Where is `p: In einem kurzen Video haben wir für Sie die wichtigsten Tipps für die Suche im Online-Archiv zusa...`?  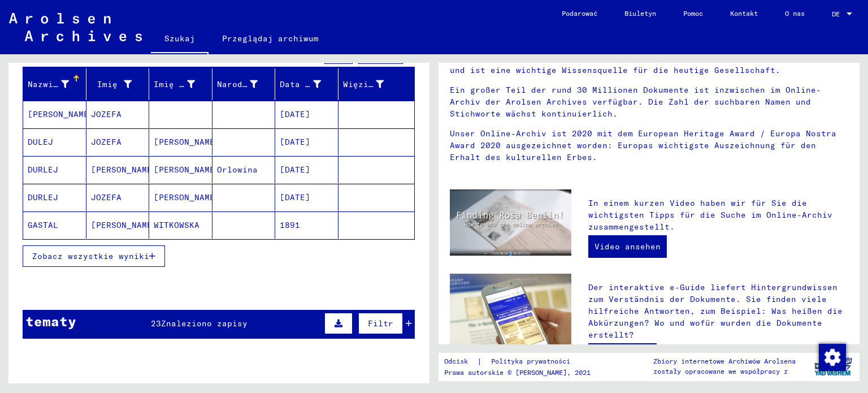
p: In einem kurzen Video haben wir für Sie die wichtigsten Tipps für die Suche im Online-Archiv zusa... is located at coordinates (718, 215).